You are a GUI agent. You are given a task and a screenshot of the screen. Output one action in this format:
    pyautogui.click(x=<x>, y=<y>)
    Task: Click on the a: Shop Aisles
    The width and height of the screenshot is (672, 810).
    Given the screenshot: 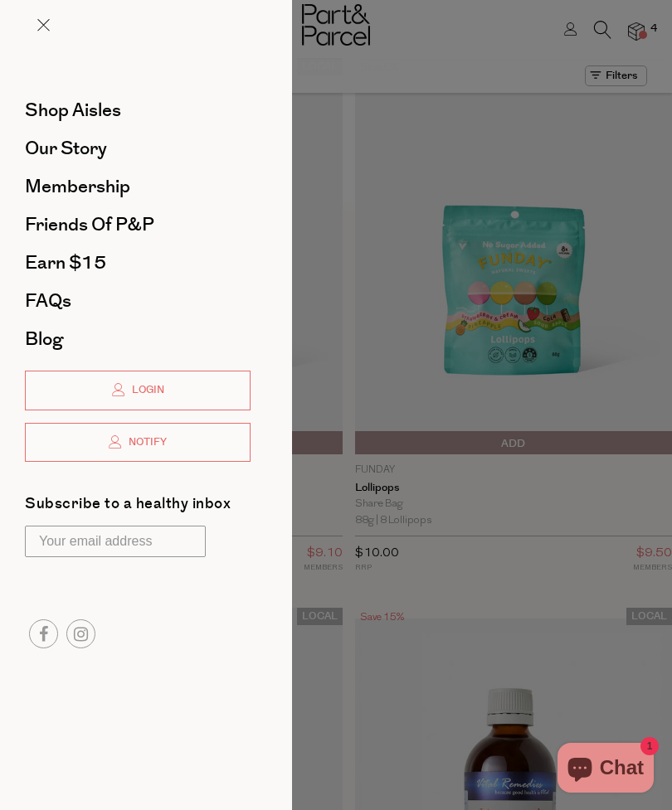 What is the action you would take?
    pyautogui.click(x=137, y=110)
    